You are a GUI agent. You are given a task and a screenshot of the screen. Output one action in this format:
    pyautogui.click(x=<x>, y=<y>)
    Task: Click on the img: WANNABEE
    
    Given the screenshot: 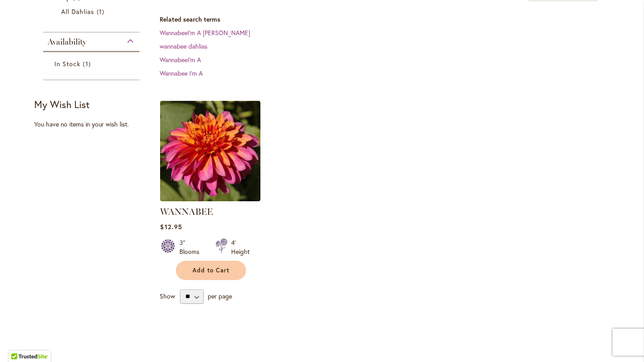 What is the action you would take?
    pyautogui.click(x=210, y=151)
    